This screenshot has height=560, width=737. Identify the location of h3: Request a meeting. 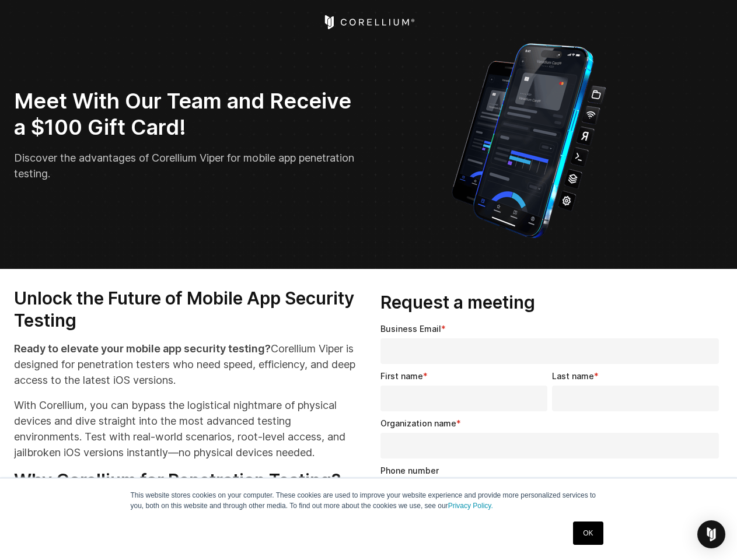
(551, 302).